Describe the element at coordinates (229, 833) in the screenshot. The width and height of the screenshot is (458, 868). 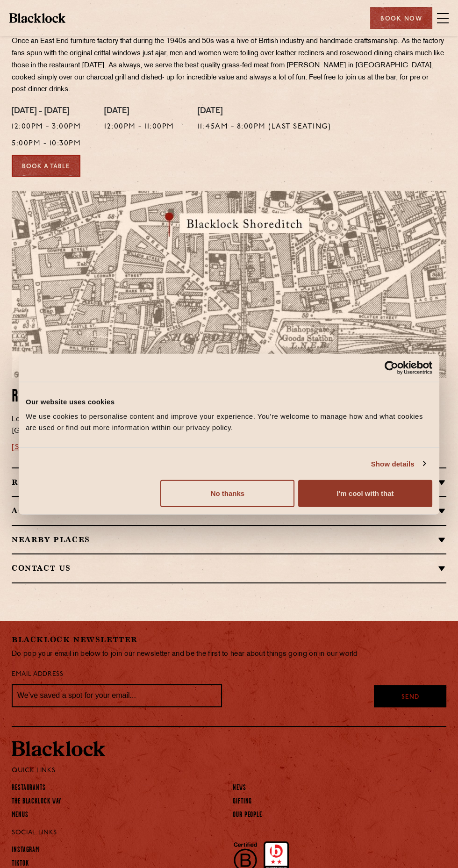
I see `p: Social Links` at that location.